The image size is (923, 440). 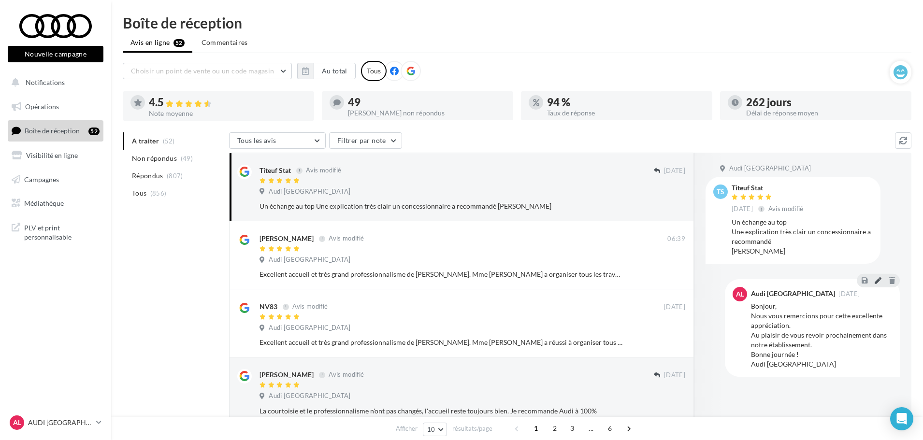 I want to click on span: 1, so click(x=536, y=429).